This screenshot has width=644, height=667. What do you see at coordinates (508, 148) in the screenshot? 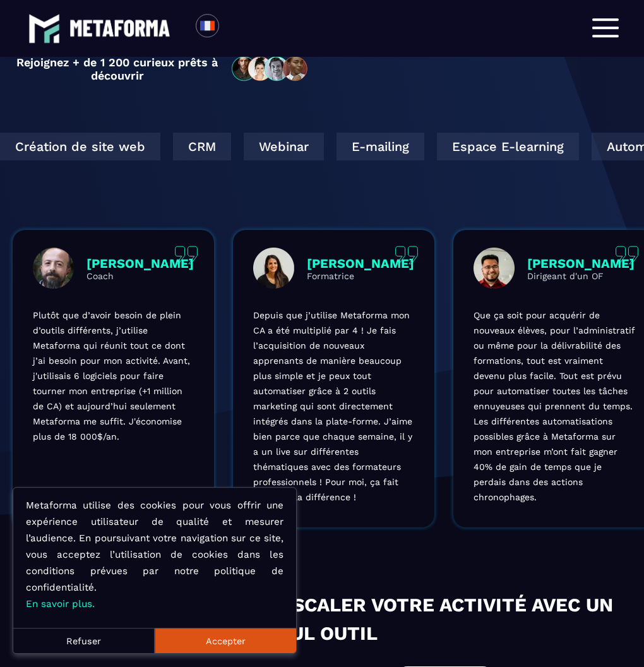
I see `div: Espace E-learning` at bounding box center [508, 148].